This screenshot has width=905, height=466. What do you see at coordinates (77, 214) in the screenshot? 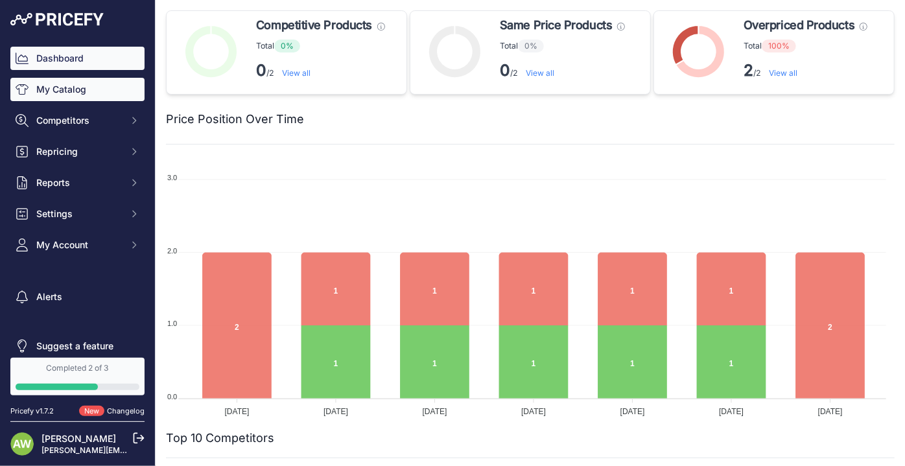
I see `button: Settings` at bounding box center [77, 214].